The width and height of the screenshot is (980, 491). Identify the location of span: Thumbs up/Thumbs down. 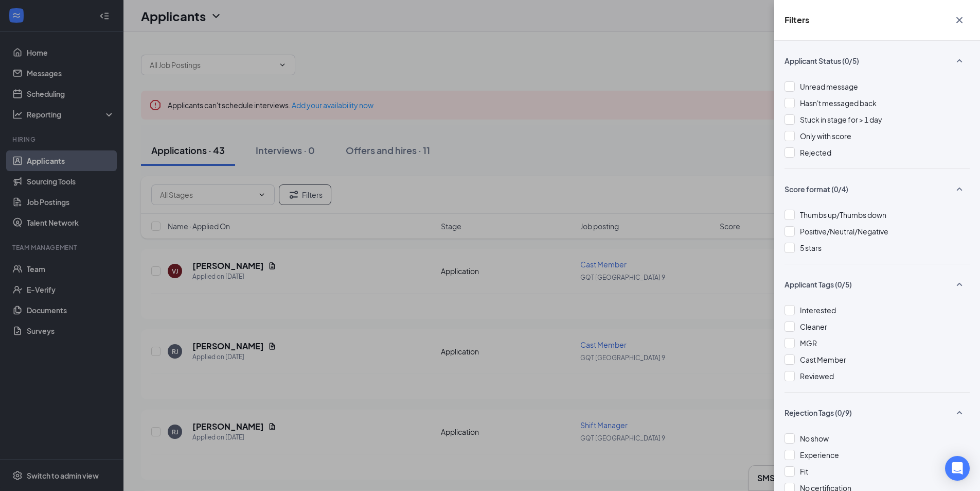
(844, 214).